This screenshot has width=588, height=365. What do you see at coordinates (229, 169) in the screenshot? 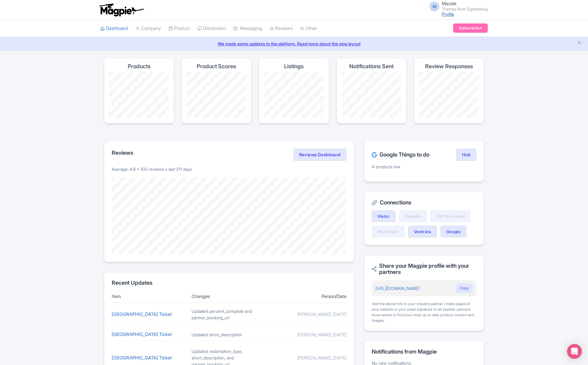
I see `p: Average: 4.6 • 100 reviews • last 211 days` at bounding box center [229, 169].